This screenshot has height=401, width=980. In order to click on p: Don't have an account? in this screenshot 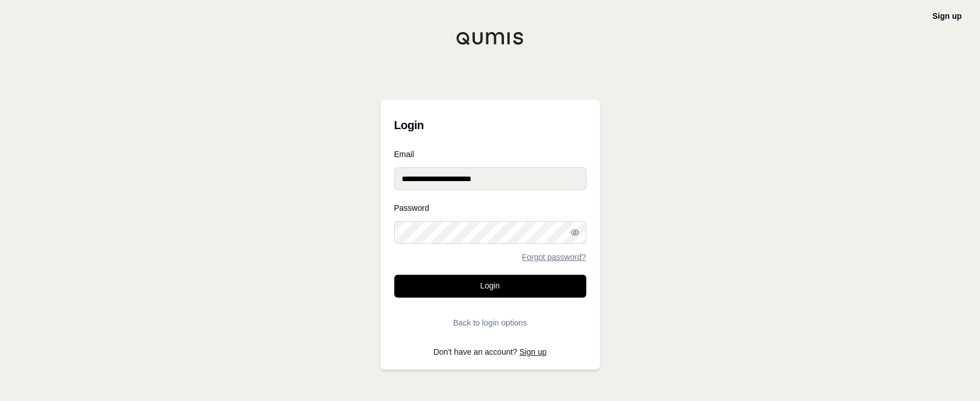, I will do `click(490, 352)`.